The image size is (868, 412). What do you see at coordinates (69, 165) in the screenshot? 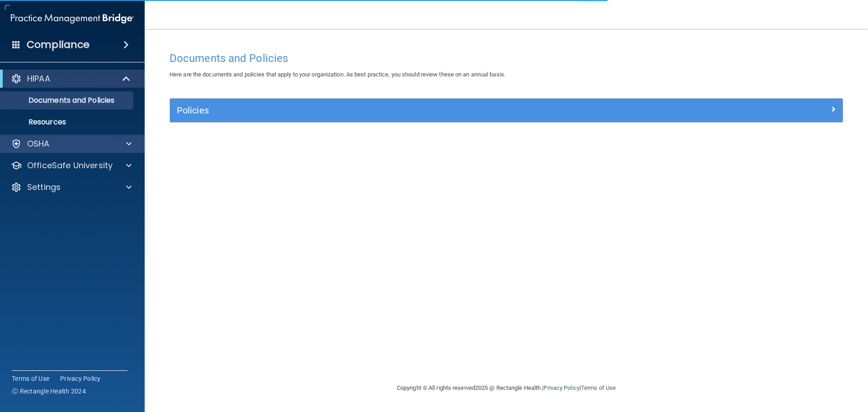
I see `p: OfficeSafe University` at bounding box center [69, 165].